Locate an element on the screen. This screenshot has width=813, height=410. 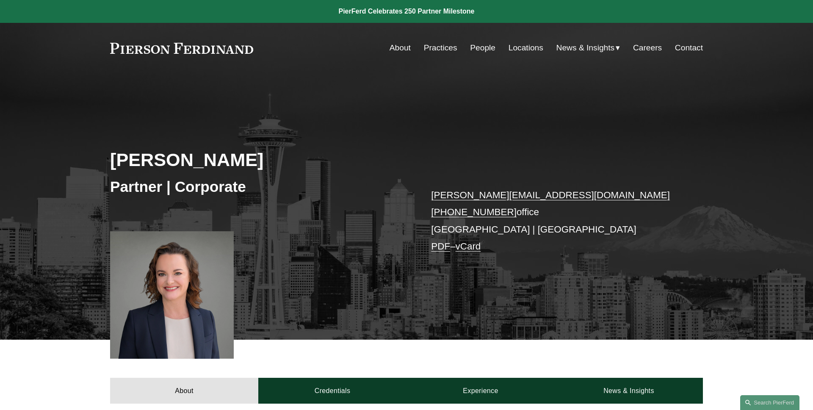
a: Experience is located at coordinates (481, 390).